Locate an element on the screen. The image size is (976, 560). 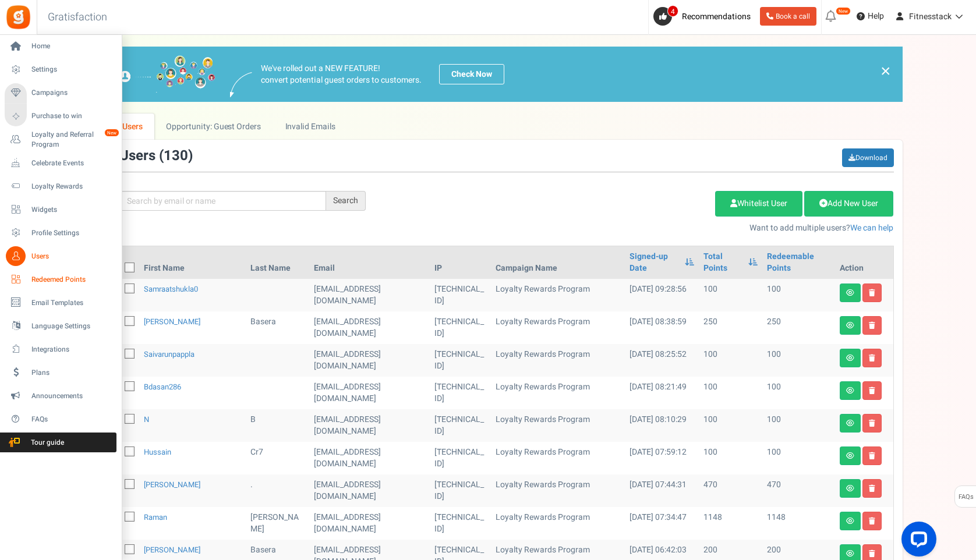
span: Help is located at coordinates (874, 16).